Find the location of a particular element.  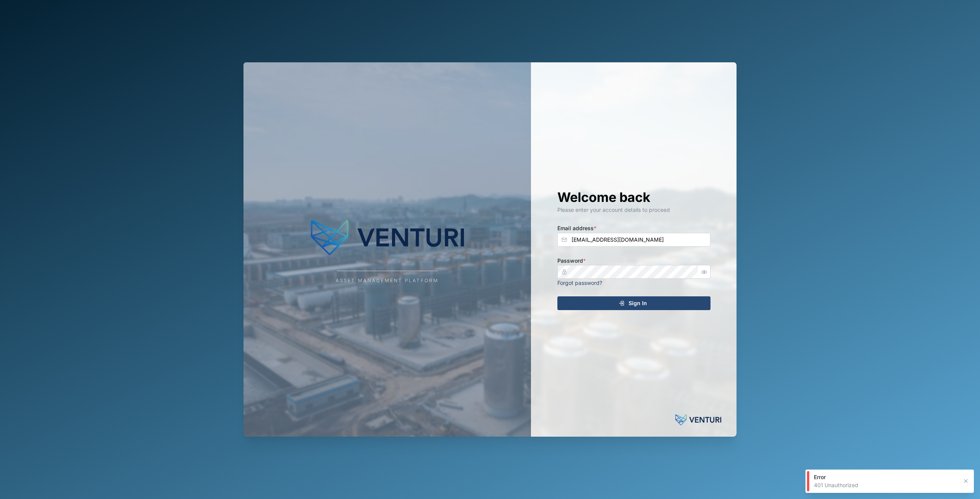

div: Error is located at coordinates (886, 477).